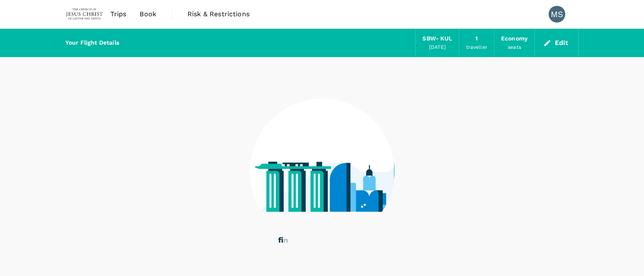 This screenshot has width=644, height=276. What do you see at coordinates (477, 39) in the screenshot?
I see `div: 1` at bounding box center [477, 39].